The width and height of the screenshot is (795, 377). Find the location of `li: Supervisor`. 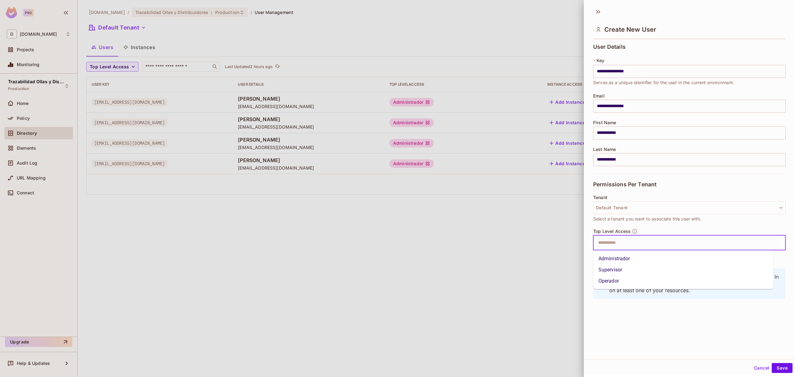

li: Supervisor is located at coordinates (684, 270).